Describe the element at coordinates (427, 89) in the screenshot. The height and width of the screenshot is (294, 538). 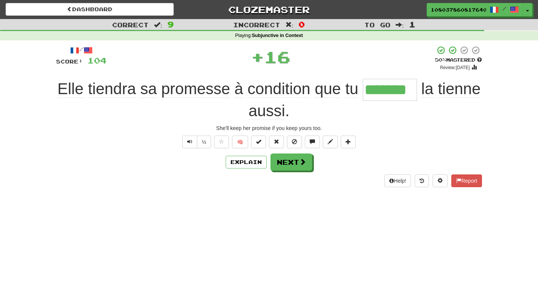
I see `span: la` at that location.